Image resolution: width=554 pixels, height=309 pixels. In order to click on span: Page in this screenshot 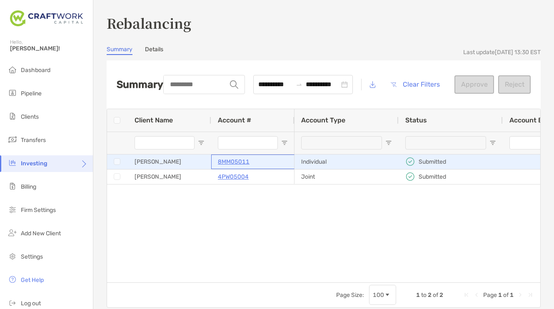, I will do `click(490, 295)`.